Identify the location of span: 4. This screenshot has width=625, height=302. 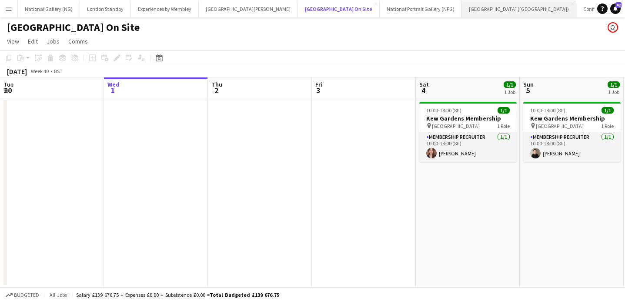
(423, 90).